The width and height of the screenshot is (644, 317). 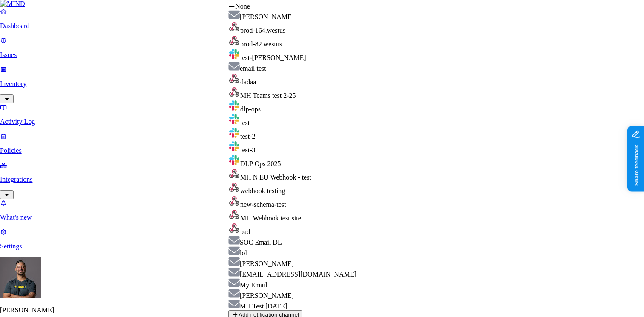 I want to click on span: My Email, so click(x=254, y=285).